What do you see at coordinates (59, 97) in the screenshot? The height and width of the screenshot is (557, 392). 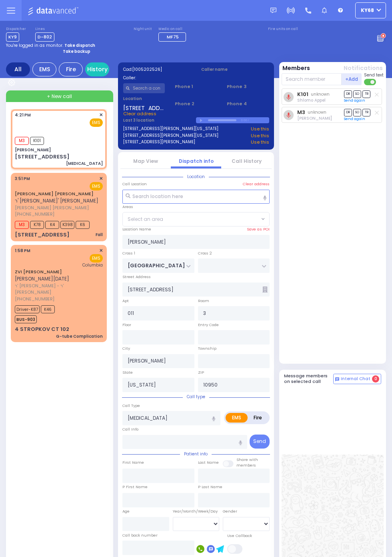 I see `span: + New call` at bounding box center [59, 97].